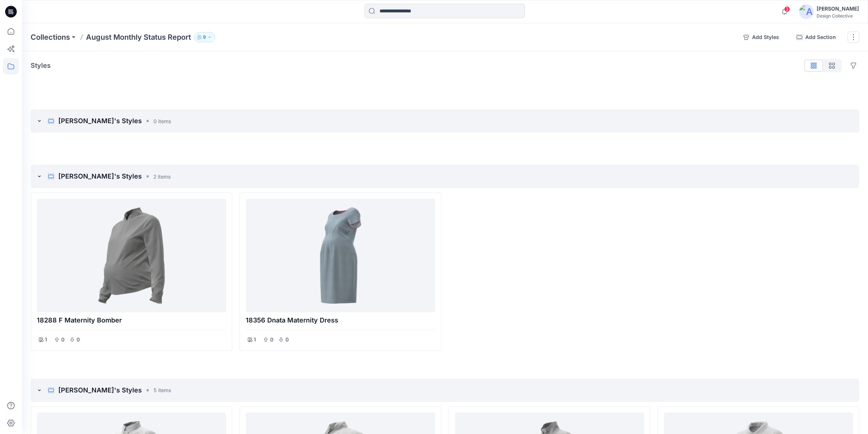 The height and width of the screenshot is (434, 868). Describe the element at coordinates (162, 121) in the screenshot. I see `p: 0 items` at that location.